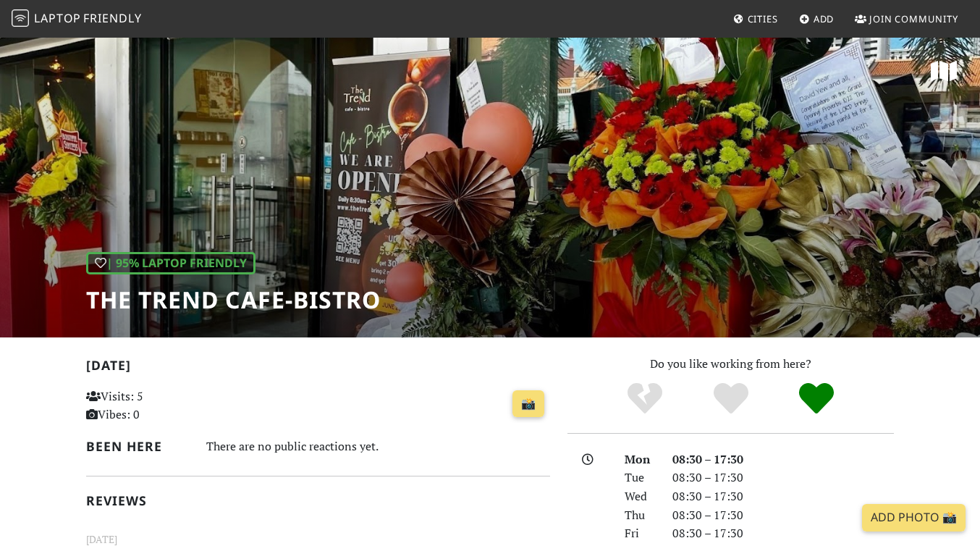 The width and height of the screenshot is (980, 546). What do you see at coordinates (640, 534) in the screenshot?
I see `div: Fri` at bounding box center [640, 534].